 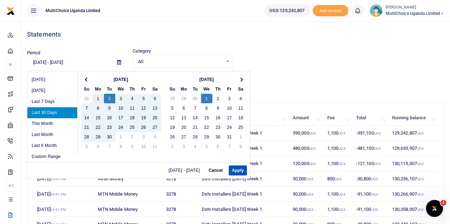 I want to click on td: 25, so click(x=241, y=127).